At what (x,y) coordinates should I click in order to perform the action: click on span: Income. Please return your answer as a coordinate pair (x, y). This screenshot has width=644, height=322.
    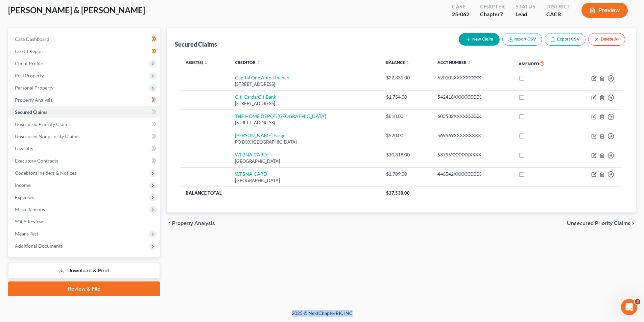
    Looking at the image, I should click on (22, 185).